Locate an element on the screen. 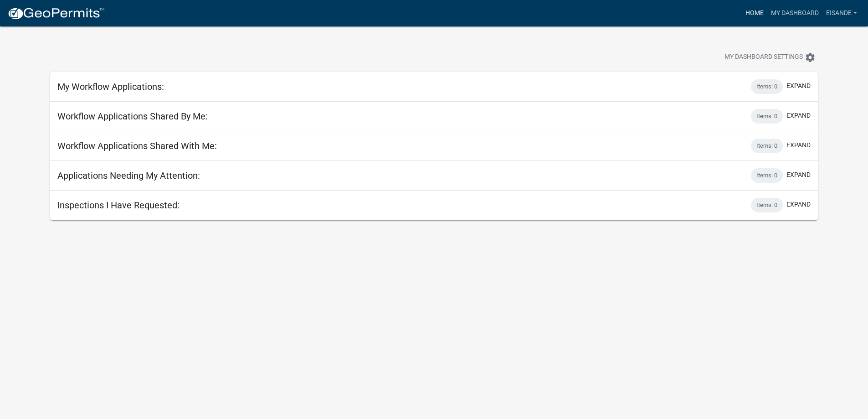 The width and height of the screenshot is (868, 419). span: My Dashboard Settings is located at coordinates (764, 58).